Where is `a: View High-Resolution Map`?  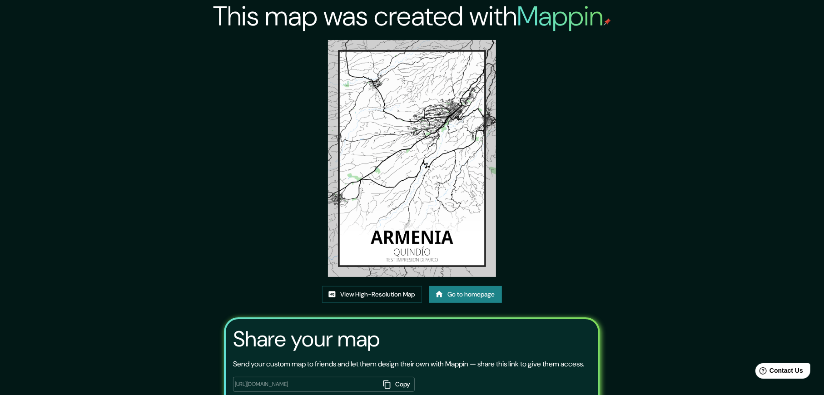
a: View High-Resolution Map is located at coordinates (372, 294).